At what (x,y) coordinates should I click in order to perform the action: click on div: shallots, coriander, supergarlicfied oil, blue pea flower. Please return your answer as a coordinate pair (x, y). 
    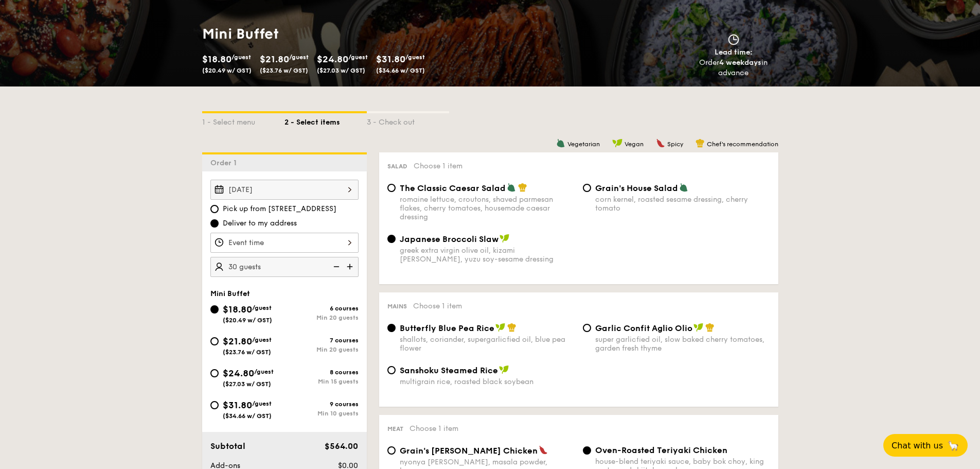
    Looking at the image, I should click on (487, 344).